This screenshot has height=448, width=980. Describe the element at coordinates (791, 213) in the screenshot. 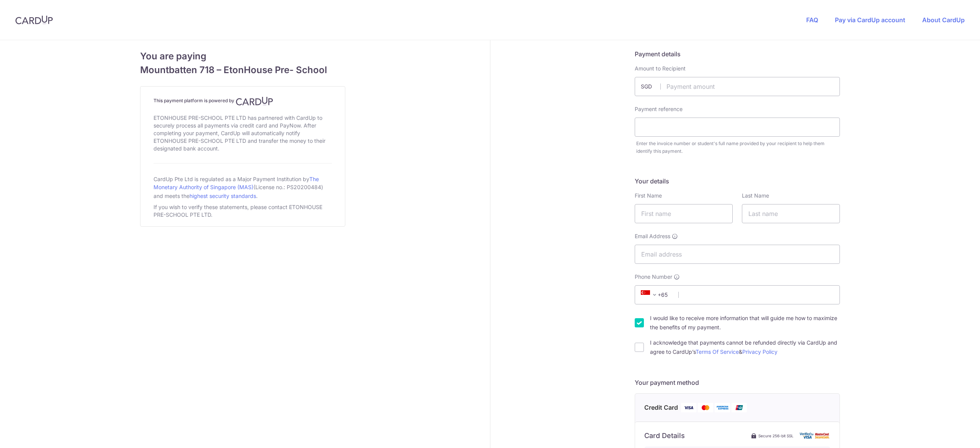

I see `input: Last name` at that location.